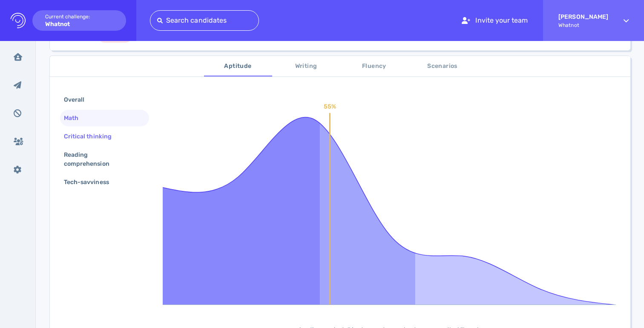  I want to click on div: Math, so click(75, 118).